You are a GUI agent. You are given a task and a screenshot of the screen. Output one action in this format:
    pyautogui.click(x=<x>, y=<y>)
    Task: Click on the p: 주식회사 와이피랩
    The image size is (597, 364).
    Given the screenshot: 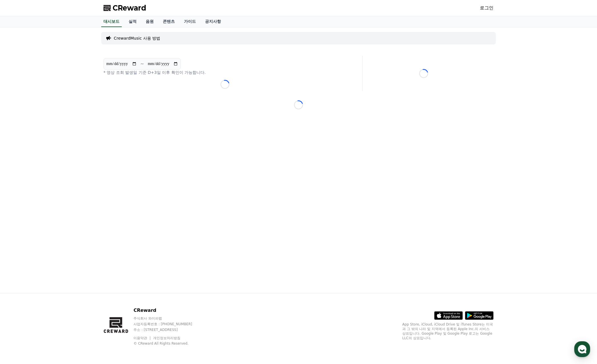 What is the action you would take?
    pyautogui.click(x=168, y=318)
    